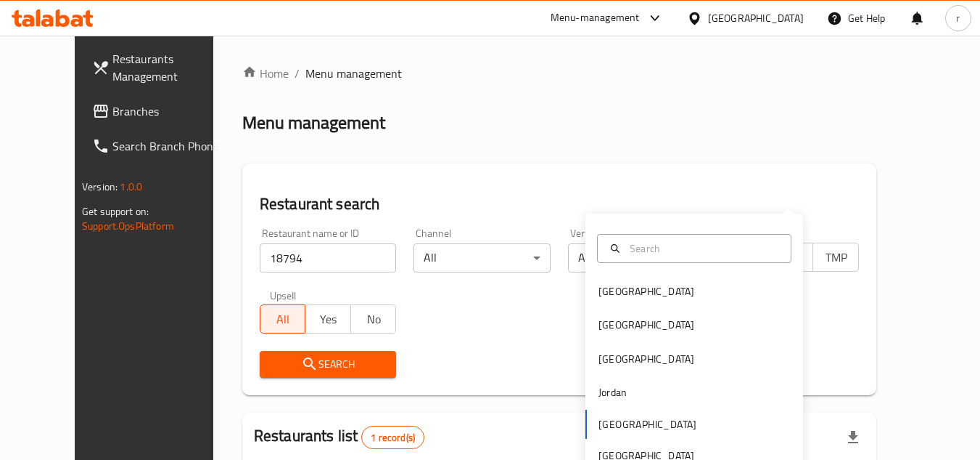  Describe the element at coordinates (283, 319) in the screenshot. I see `button: All` at that location.